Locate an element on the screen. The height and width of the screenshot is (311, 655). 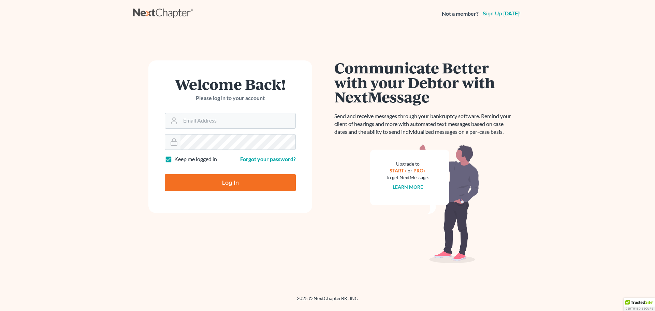
label: Keep me logged in is located at coordinates (196, 159).